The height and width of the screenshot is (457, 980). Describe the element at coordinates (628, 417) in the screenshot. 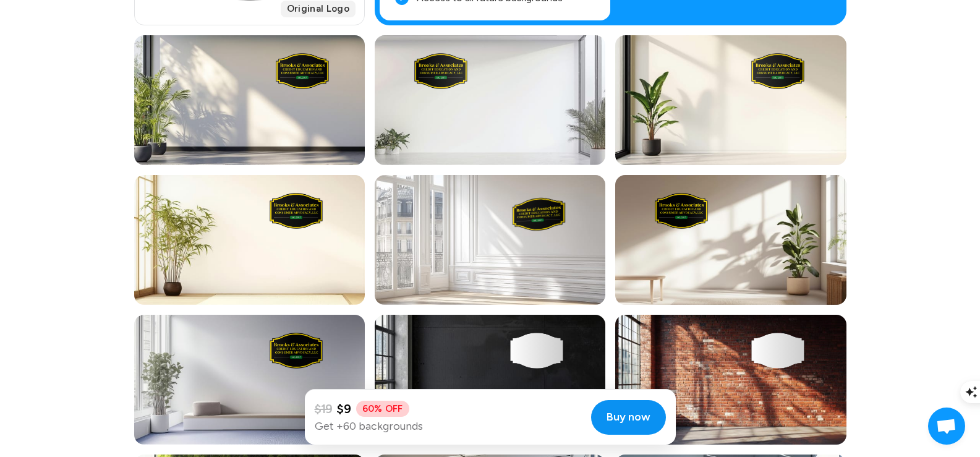

I see `span: Buy now` at that location.